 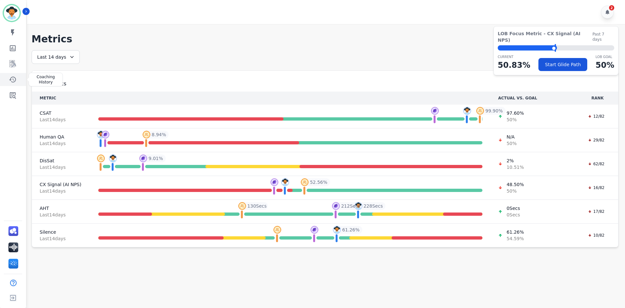 I want to click on div: 10/82, so click(x=596, y=235).